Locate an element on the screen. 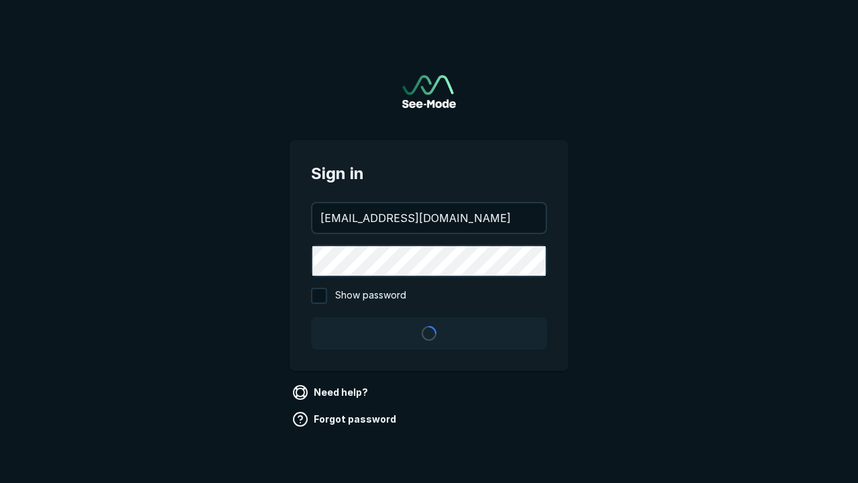 The image size is (858, 483). span: Show password is located at coordinates (371, 296).